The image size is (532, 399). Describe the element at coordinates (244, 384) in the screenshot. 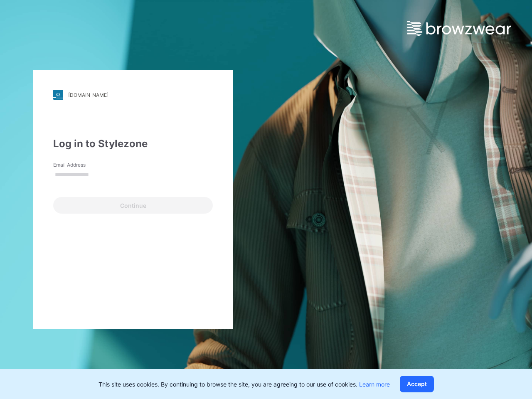

I see `p: This site uses cookies. By continuing to browse the site, you are agreeing to our use of cookies.` at that location.